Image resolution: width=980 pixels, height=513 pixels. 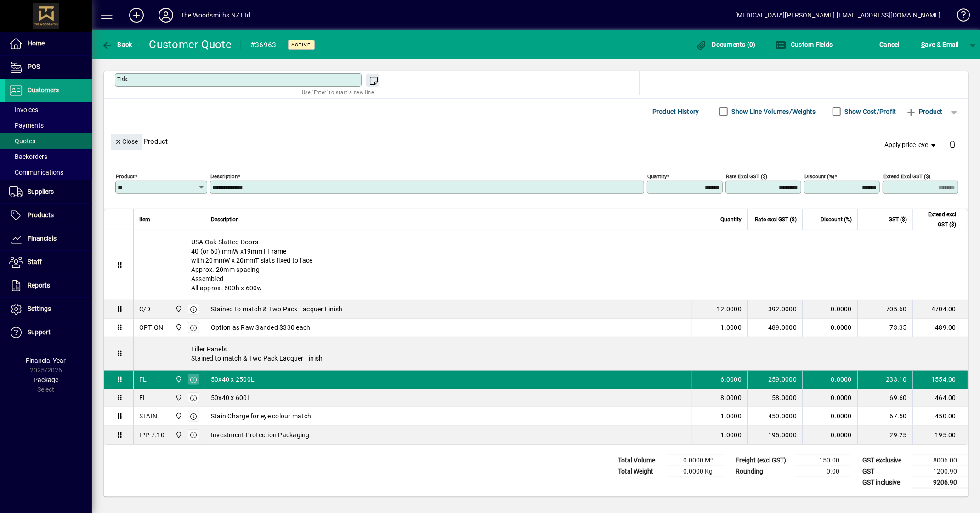 I want to click on span: Settings, so click(x=39, y=309).